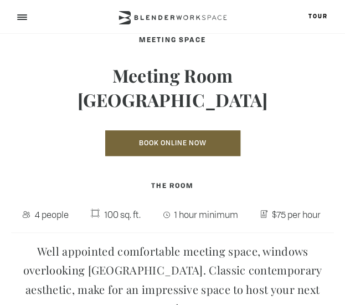 Image resolution: width=345 pixels, height=305 pixels. Describe the element at coordinates (173, 143) in the screenshot. I see `a: Book Online Now` at that location.